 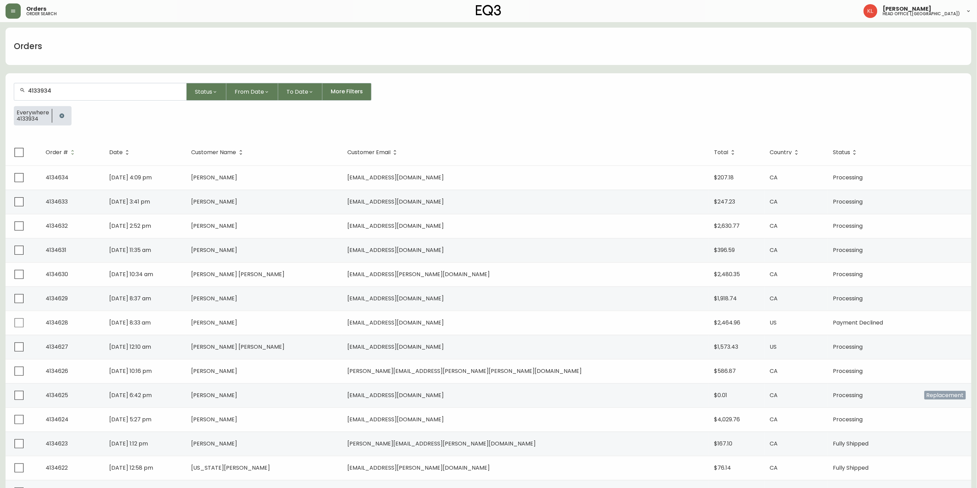 What do you see at coordinates (725, 298) in the screenshot?
I see `span: $1,918.74` at bounding box center [725, 298].